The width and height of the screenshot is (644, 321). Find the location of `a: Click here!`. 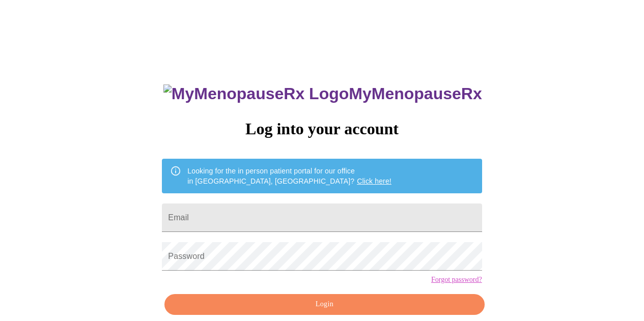

a: Click here! is located at coordinates (374, 181).